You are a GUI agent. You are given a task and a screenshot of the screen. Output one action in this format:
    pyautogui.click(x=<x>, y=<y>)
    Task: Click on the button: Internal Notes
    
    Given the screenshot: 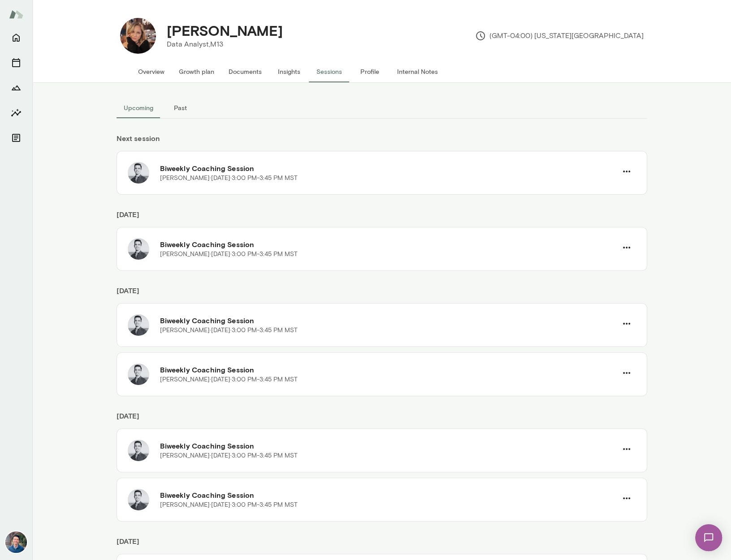 What is the action you would take?
    pyautogui.click(x=417, y=72)
    